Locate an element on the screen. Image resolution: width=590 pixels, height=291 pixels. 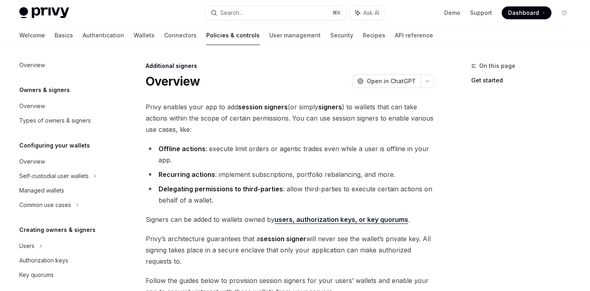
strong: session signer is located at coordinates (283, 238).